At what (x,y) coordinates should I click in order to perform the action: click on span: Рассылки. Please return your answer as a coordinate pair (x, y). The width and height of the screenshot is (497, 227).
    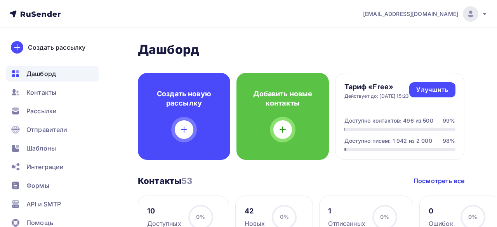
    Looking at the image, I should click on (42, 111).